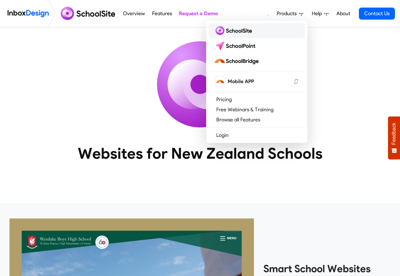 This screenshot has width=400, height=276. What do you see at coordinates (287, 14) in the screenshot?
I see `span: Products` at bounding box center [287, 14].